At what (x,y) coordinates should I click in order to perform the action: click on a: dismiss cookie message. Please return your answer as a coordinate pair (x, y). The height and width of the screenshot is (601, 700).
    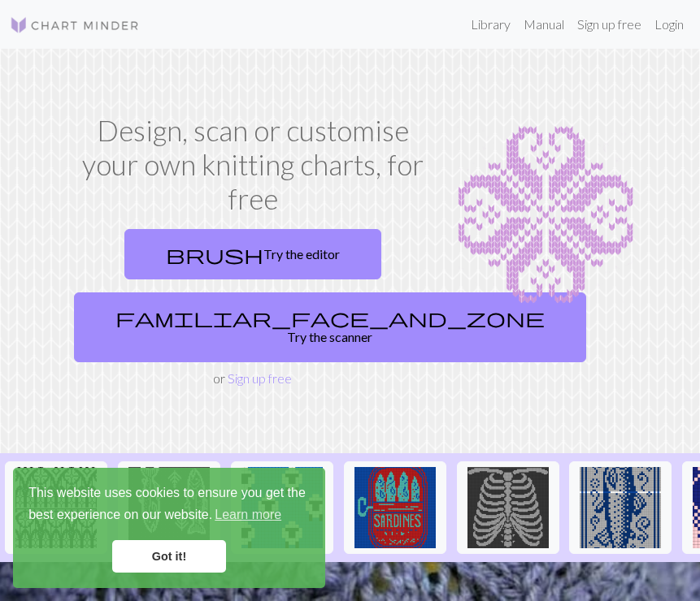
    Looking at the image, I should click on (169, 557).